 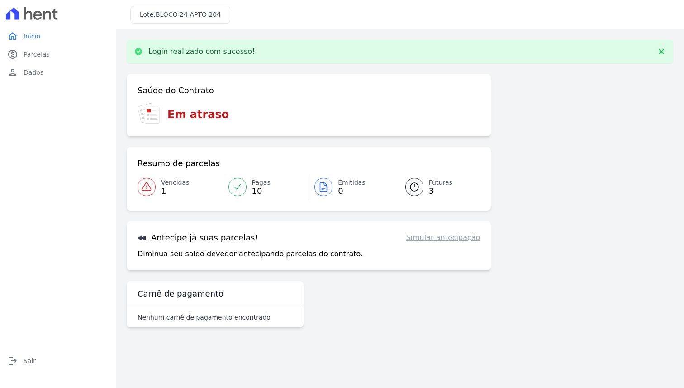 What do you see at coordinates (180, 294) in the screenshot?
I see `h3: Carnê de pagamento` at bounding box center [180, 294].